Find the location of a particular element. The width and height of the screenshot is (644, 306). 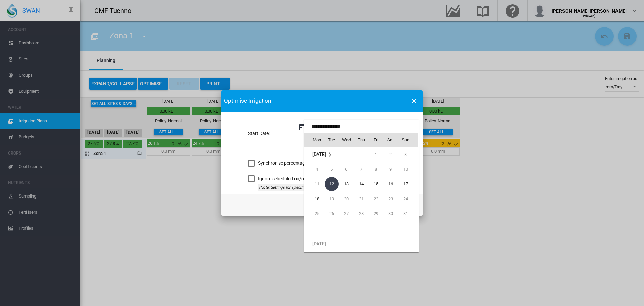

td: Friday August 22 2025 is located at coordinates (376, 199).